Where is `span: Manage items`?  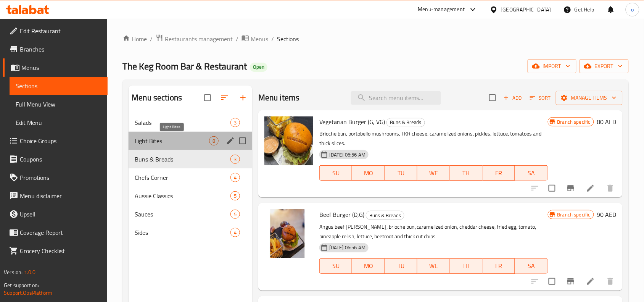
span: Manage items is located at coordinates (590, 98).